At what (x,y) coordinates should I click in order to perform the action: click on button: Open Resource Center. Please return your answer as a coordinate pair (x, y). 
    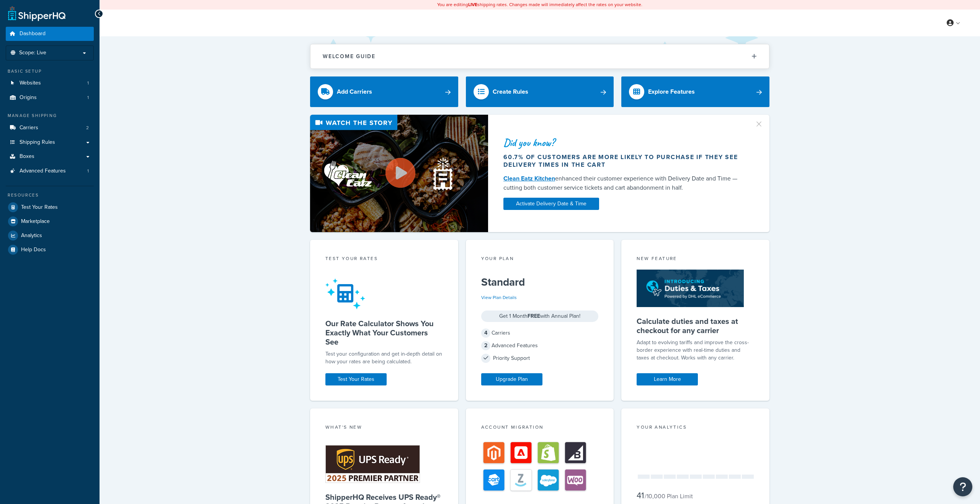
    Looking at the image, I should click on (962, 487).